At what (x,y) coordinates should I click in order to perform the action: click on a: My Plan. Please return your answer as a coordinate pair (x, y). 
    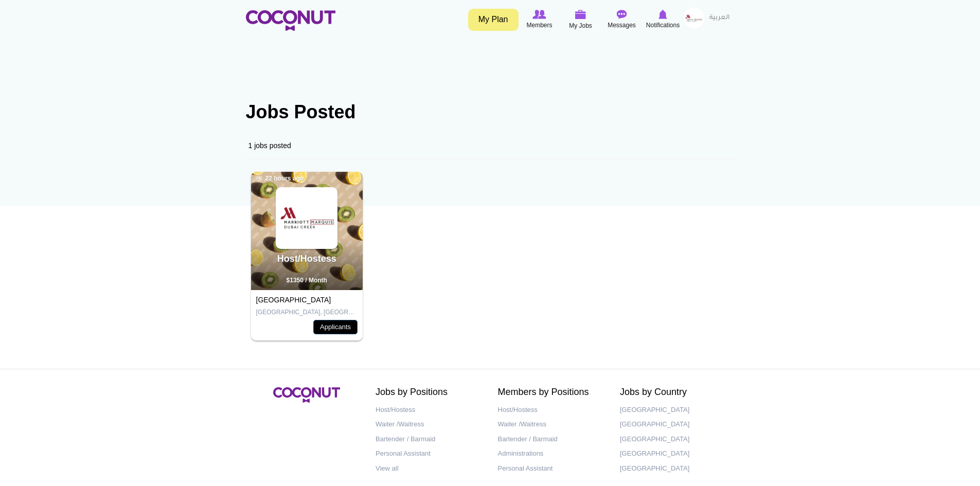
    Looking at the image, I should click on (493, 20).